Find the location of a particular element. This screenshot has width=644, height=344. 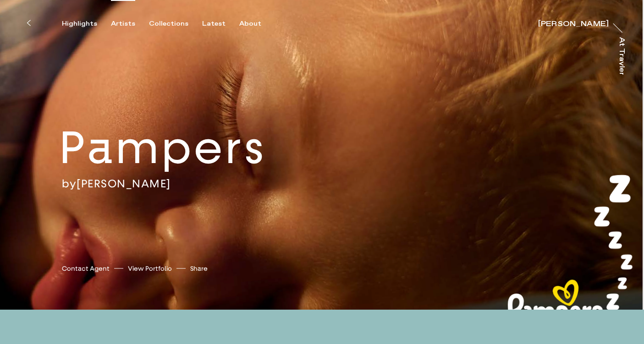

a: At Trayler is located at coordinates (624, 56).